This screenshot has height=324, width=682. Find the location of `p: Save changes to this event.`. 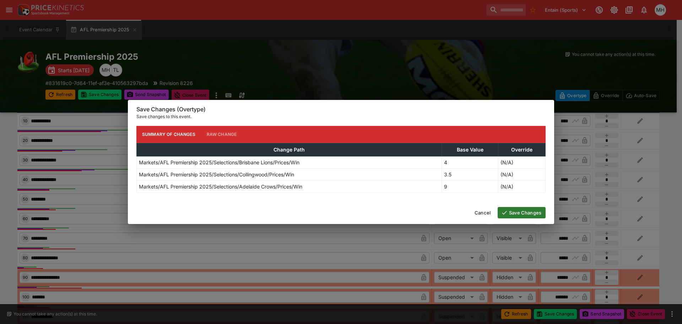

p: Save changes to this event. is located at coordinates (341, 117).